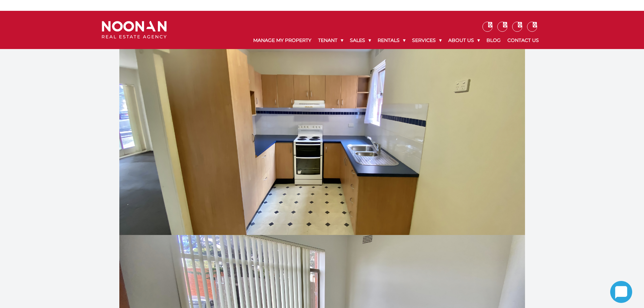 Image resolution: width=644 pixels, height=308 pixels. I want to click on a: Services, so click(426, 40).